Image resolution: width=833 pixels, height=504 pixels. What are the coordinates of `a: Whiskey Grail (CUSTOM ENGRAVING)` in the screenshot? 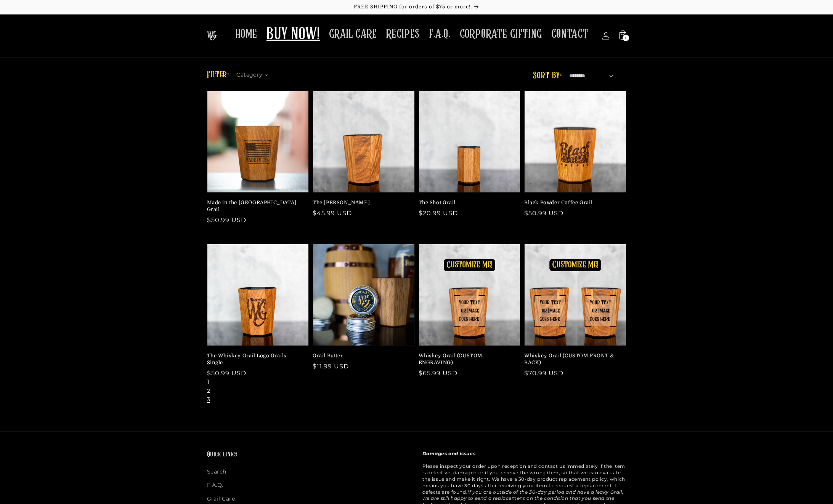 It's located at (467, 359).